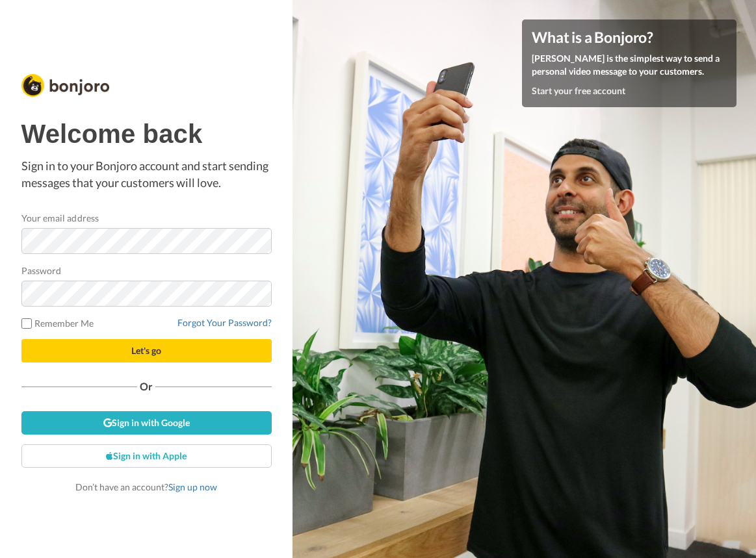  Describe the element at coordinates (42, 270) in the screenshot. I see `label: Password` at that location.